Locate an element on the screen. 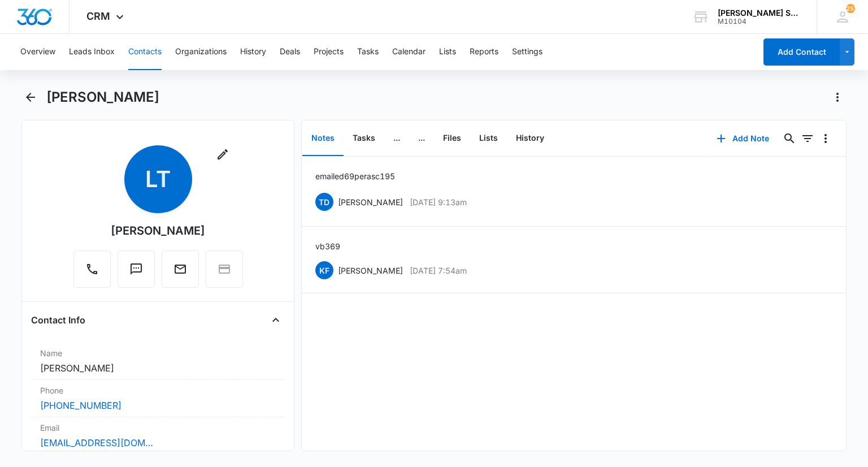  button: Text is located at coordinates (136, 269).